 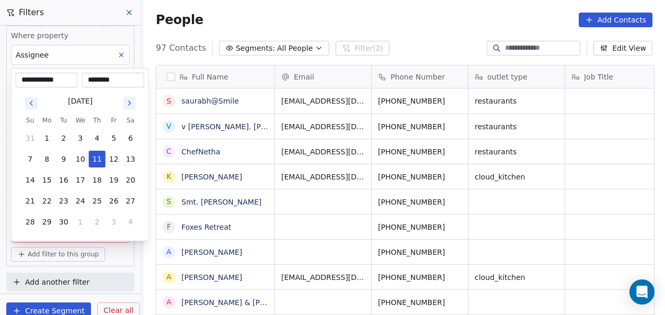 I want to click on button: 26, so click(x=114, y=201).